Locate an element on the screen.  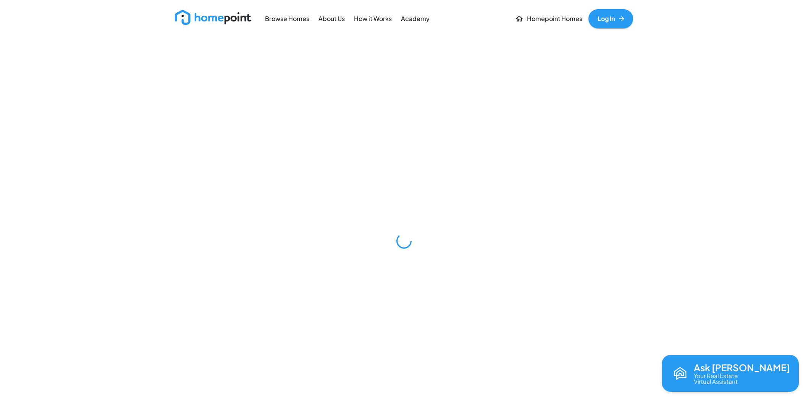
a: Browse Homes is located at coordinates (287, 18).